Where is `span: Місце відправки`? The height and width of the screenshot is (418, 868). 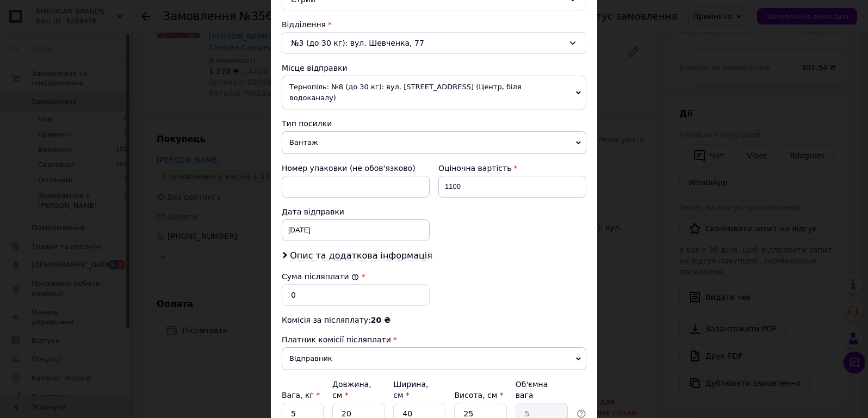 span: Місце відправки is located at coordinates (314, 68).